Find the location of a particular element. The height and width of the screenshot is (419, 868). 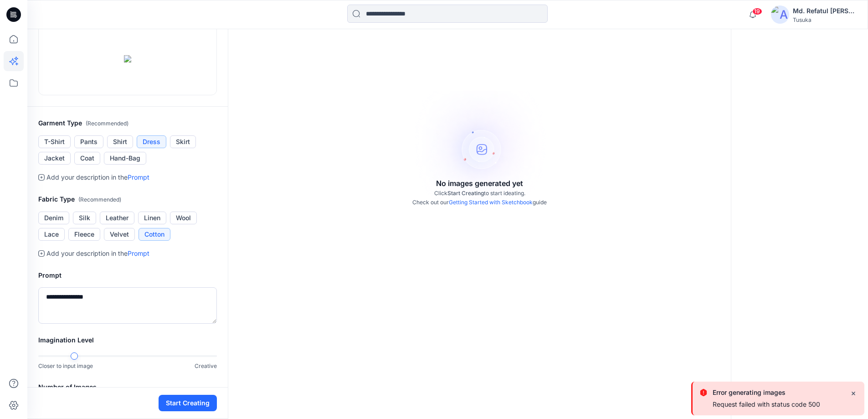

p: Closer to input image is located at coordinates (65, 366).